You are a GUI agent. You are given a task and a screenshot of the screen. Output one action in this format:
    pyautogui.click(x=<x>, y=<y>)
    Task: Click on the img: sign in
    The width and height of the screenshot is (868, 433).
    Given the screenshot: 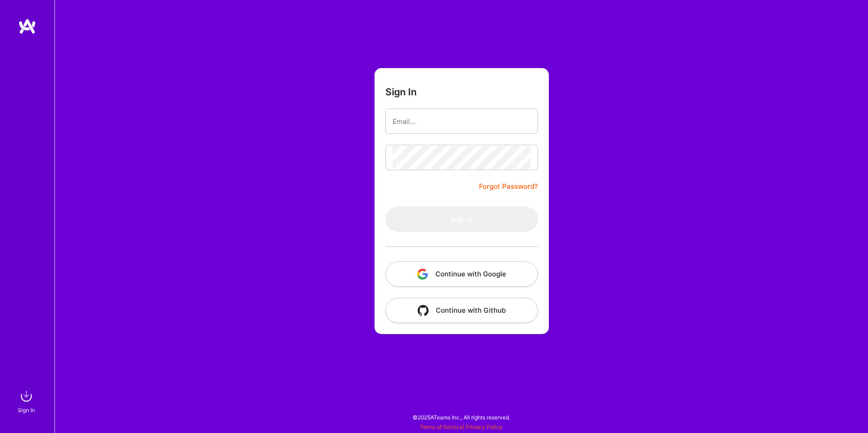 What is the action you would take?
    pyautogui.click(x=26, y=396)
    